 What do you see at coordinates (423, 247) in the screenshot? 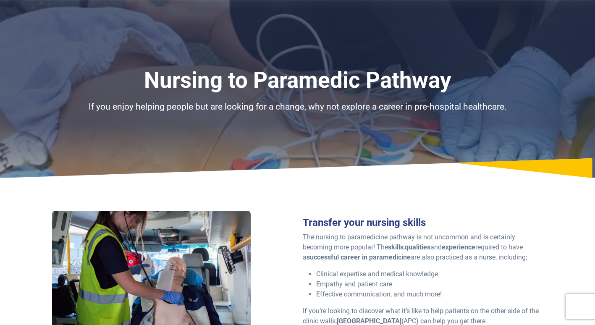
I see `p: The nursing to paramedicine pathway is not uncommon and is certainly becoming more popular! The ,...` at bounding box center [423, 247].